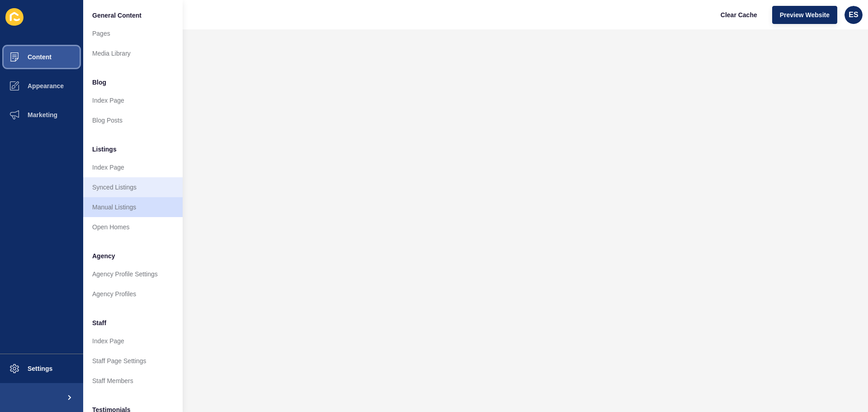  I want to click on span: Preview Website, so click(804, 15).